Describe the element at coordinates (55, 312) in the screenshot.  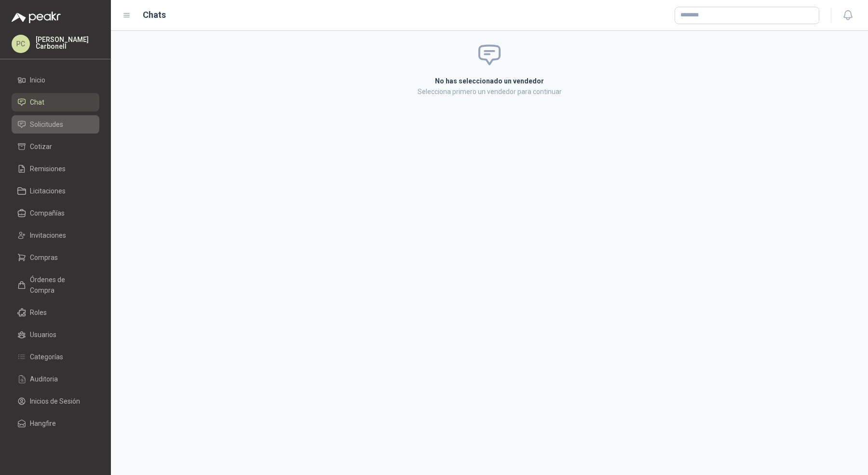
I see `a: Roles` at that location.